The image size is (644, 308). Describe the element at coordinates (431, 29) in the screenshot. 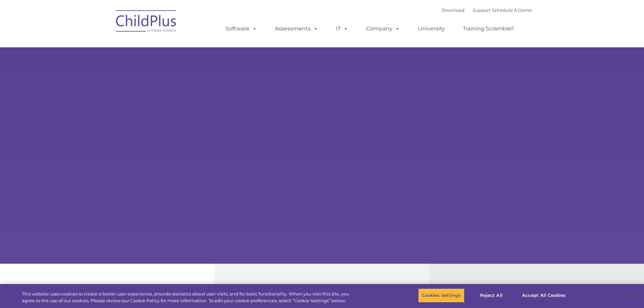

I see `a: University` at that location.